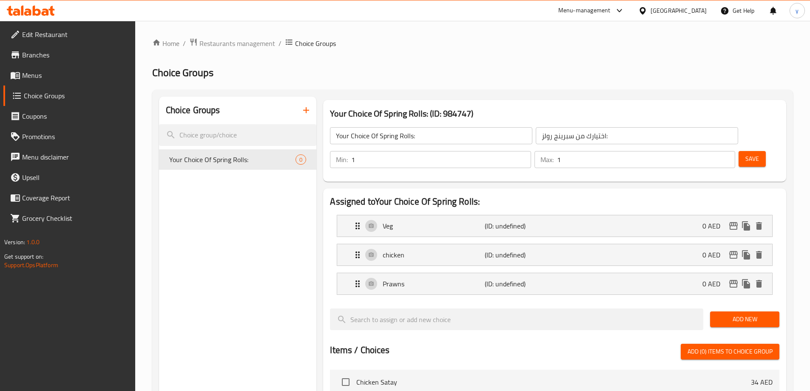 This screenshot has width=810, height=391. What do you see at coordinates (346, 382) in the screenshot?
I see `span: Select choice` at bounding box center [346, 382].